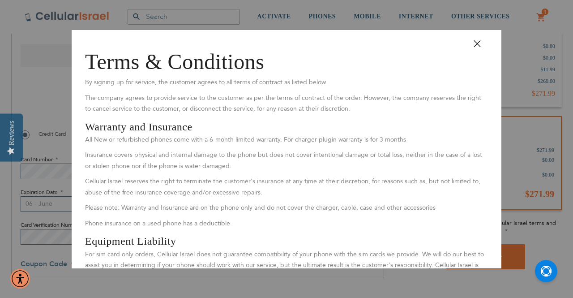 The height and width of the screenshot is (298, 573). I want to click on p: All New or refurbished phones come with a 6-month limited warranty. For charger plugin warranty i..., so click(286, 140).